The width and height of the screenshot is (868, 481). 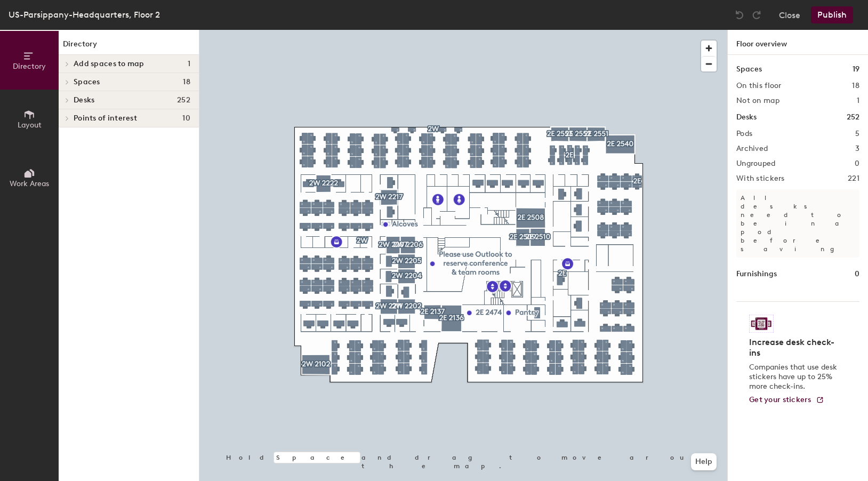 I want to click on span: 1, so click(x=189, y=64).